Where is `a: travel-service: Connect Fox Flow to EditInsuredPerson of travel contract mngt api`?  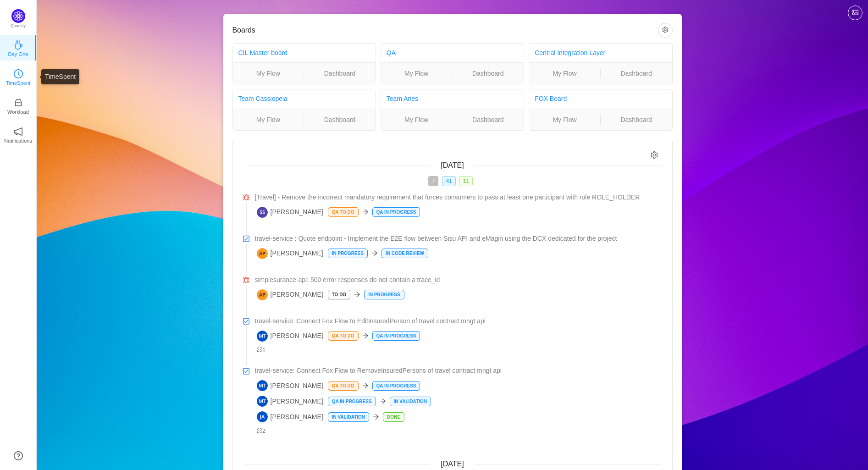
a: travel-service: Connect Fox Flow to EditInsuredPerson of travel contract mngt api is located at coordinates (458, 321).